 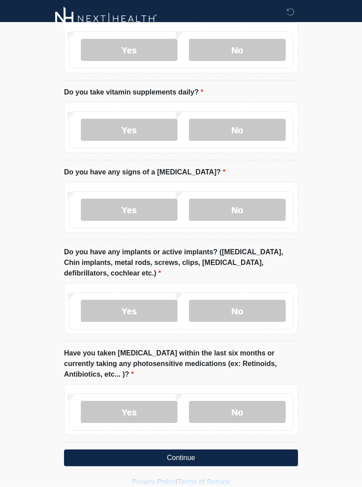 I want to click on a: Terms of Service, so click(x=203, y=482).